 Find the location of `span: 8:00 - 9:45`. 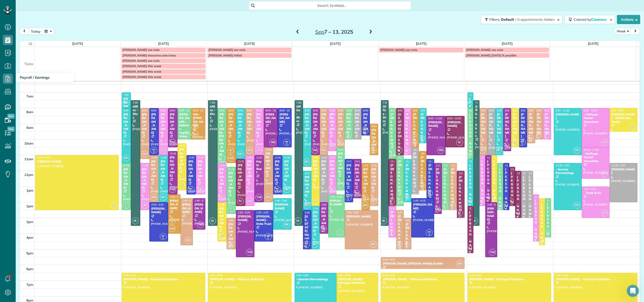

span: 8:00 - 9:45 is located at coordinates (369, 110).